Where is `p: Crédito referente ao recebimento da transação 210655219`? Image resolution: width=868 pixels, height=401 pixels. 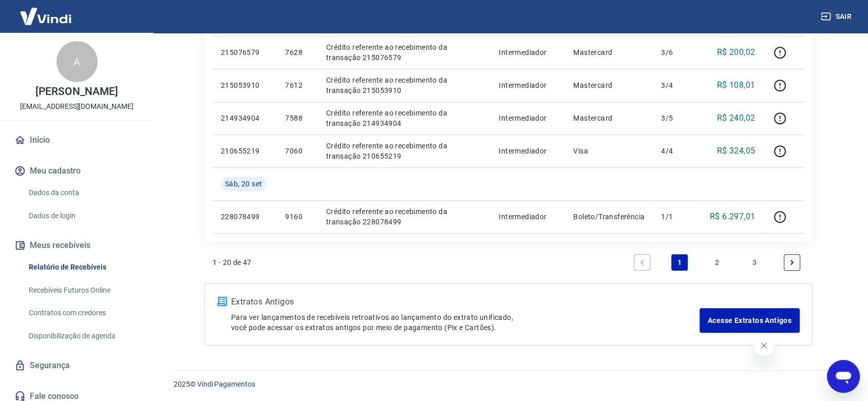
p: Crédito referente ao recebimento da transação 210655219 is located at coordinates (404, 151).